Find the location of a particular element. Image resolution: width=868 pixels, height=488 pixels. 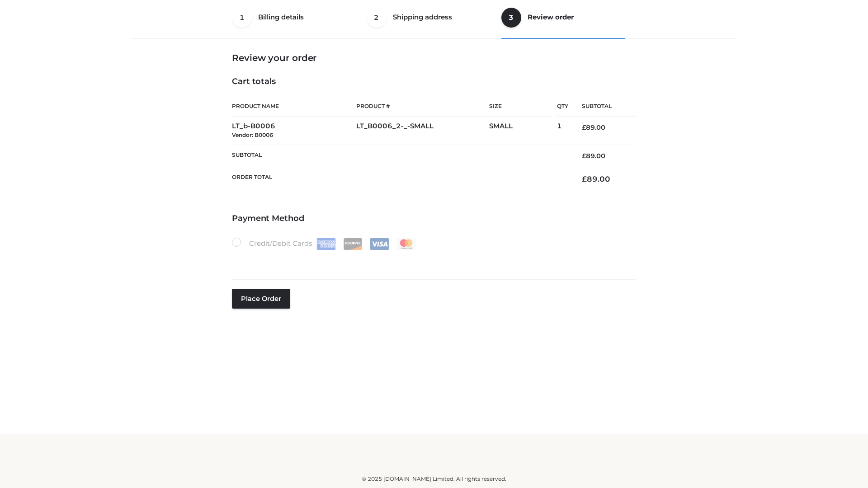

h4: Payment Method is located at coordinates (434, 219).